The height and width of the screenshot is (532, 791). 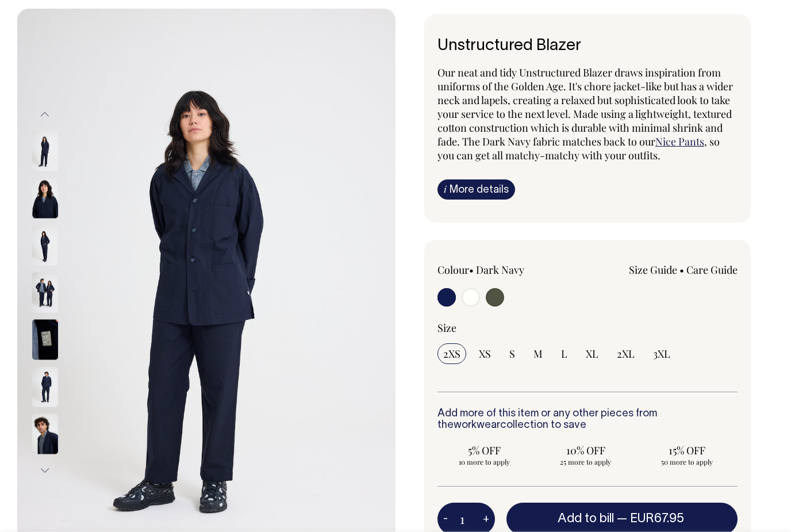 What do you see at coordinates (661, 353) in the screenshot?
I see `span: 3XL` at bounding box center [661, 353].